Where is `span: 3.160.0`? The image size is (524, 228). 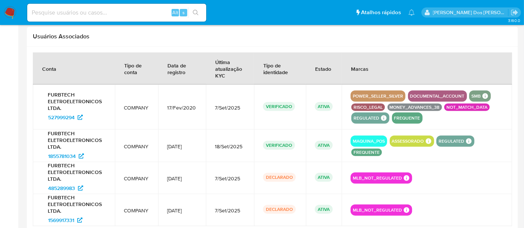 span: 3.160.0 is located at coordinates (514, 21).